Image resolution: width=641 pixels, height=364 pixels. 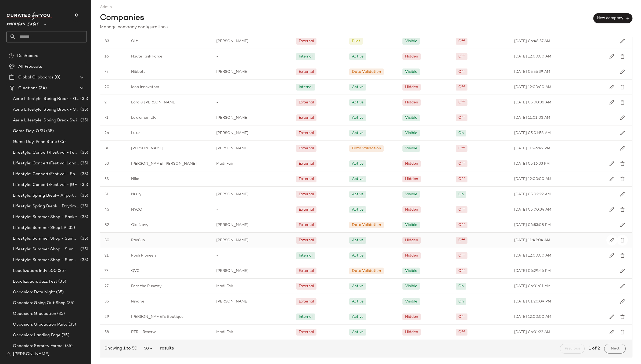 I want to click on span: Lifestyle: Summer Shop - Summer Study Sessions, so click(x=46, y=260).